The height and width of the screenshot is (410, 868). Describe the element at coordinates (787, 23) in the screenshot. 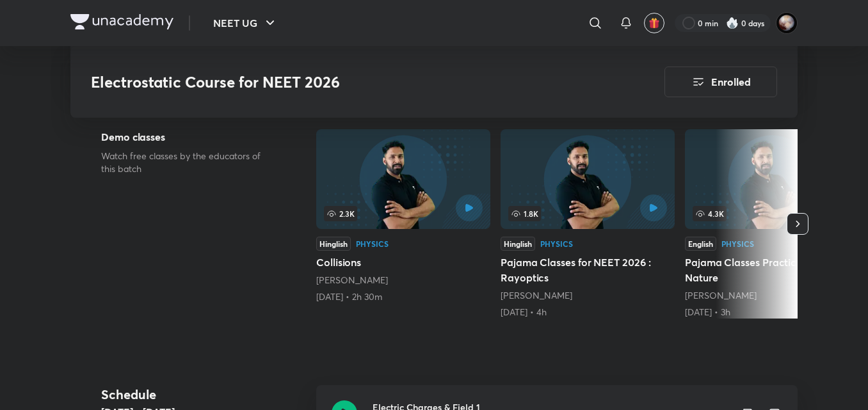

I see `img: Swarit` at that location.